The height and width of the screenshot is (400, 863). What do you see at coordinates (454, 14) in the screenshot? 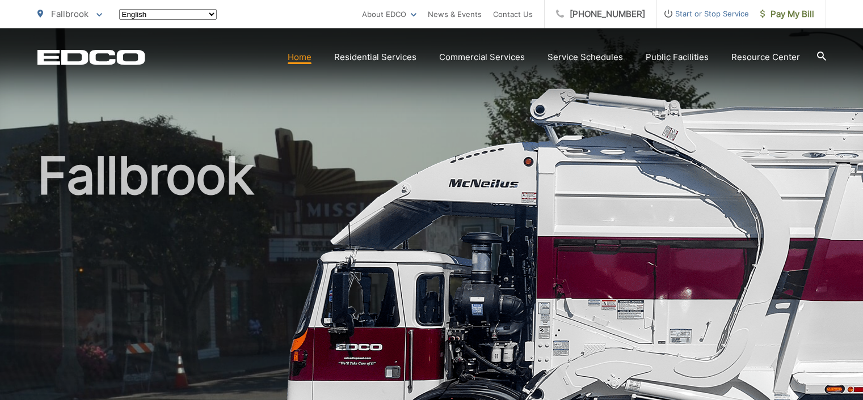
I see `a: News & Events` at bounding box center [454, 14].